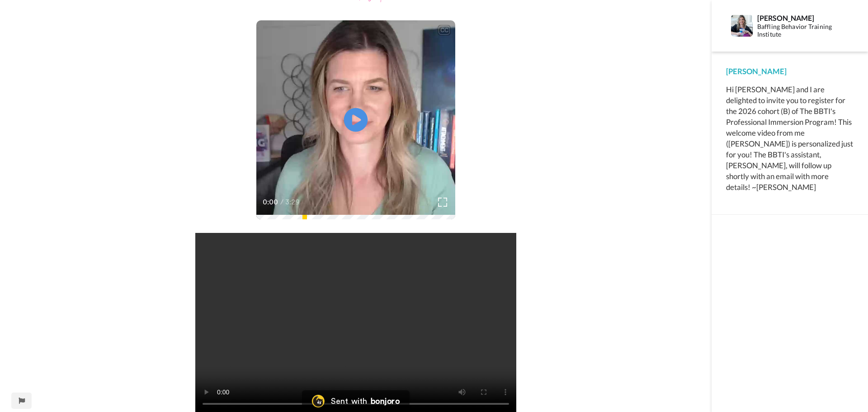 The height and width of the screenshot is (412, 868). Describe the element at coordinates (805, 31) in the screenshot. I see `div: Baffling Behavior Training Institute` at that location.